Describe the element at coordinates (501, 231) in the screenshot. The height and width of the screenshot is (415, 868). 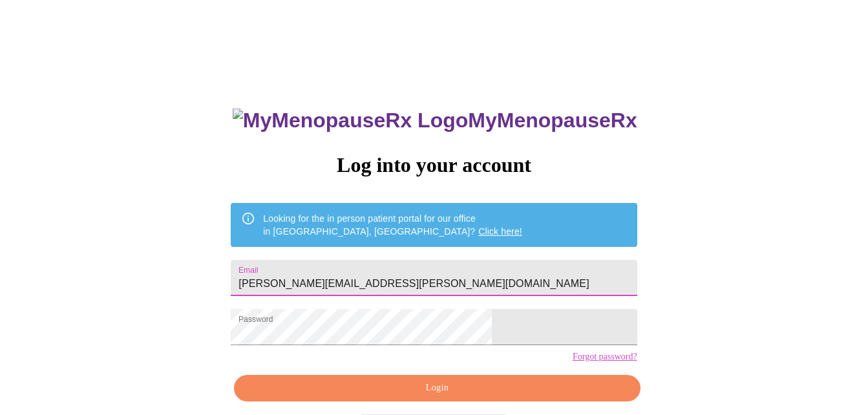
I see `a: Click here!` at that location.